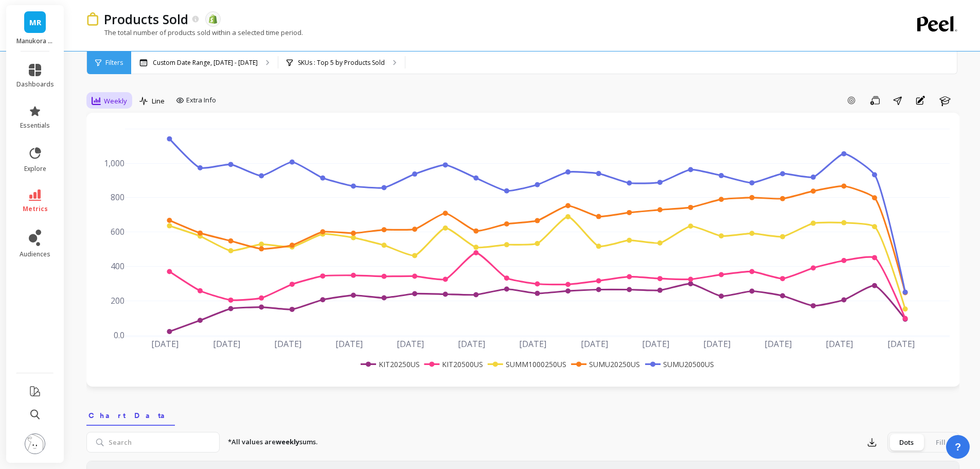 The height and width of the screenshot is (469, 980). What do you see at coordinates (35, 444) in the screenshot?
I see `img: profile picture` at bounding box center [35, 444].